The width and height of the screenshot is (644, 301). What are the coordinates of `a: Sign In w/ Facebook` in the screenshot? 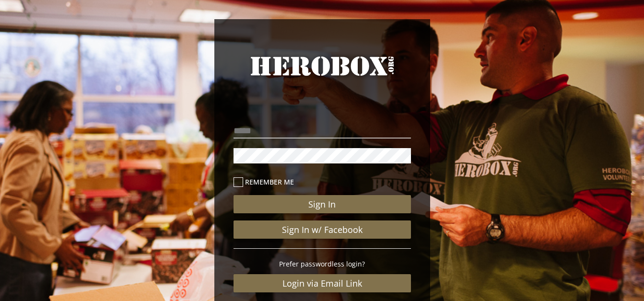 It's located at (322, 230).